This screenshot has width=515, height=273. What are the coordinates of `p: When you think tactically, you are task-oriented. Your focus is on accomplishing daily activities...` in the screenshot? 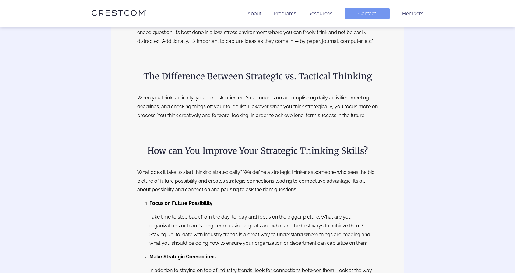 It's located at (257, 107).